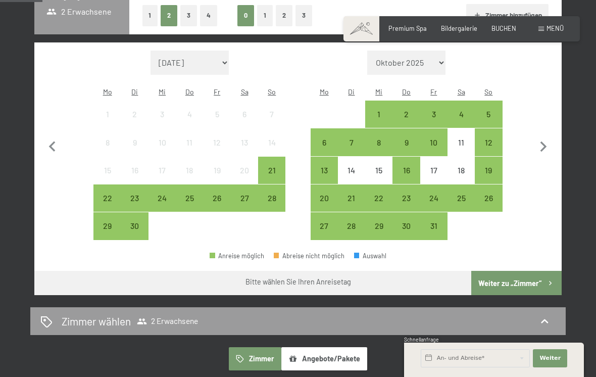 Image resolution: width=596 pixels, height=377 pixels. Describe the element at coordinates (408, 28) in the screenshot. I see `a: Premium Spa` at that location.